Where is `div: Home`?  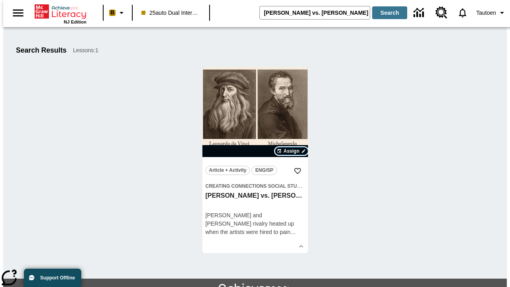
div: Home is located at coordinates (61, 14).